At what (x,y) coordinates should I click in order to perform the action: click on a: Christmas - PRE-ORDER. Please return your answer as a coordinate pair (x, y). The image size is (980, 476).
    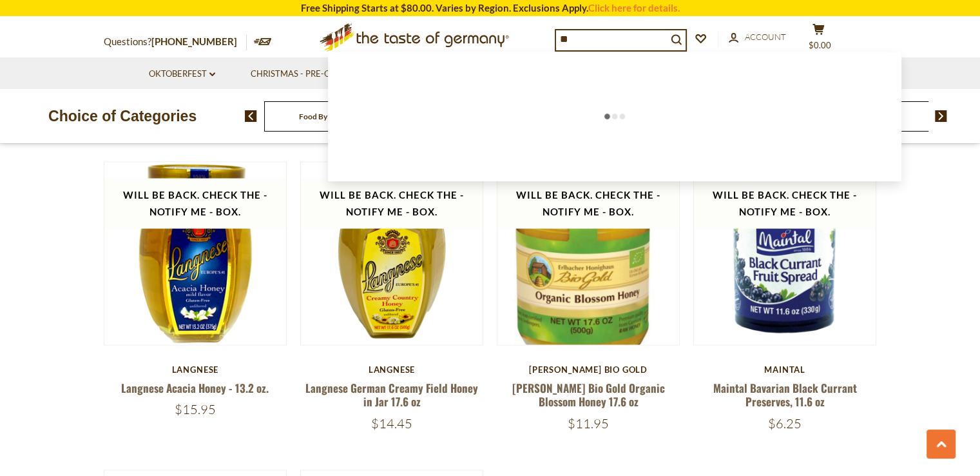
    Looking at the image, I should click on (305, 74).